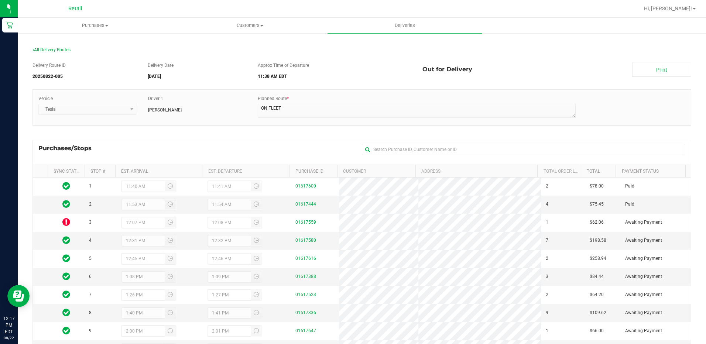 The width and height of the screenshot is (706, 344). Describe the element at coordinates (476, 171) in the screenshot. I see `th: Address` at that location.